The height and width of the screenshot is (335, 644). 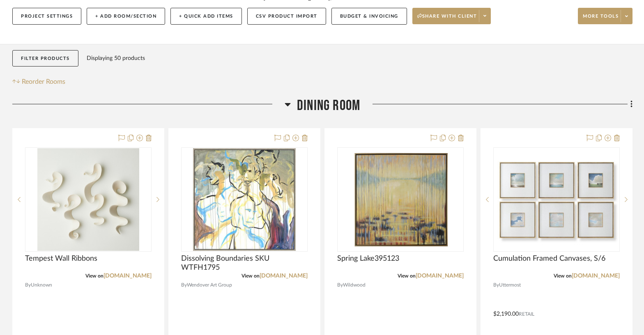 I want to click on button: Budget & Invoicing, so click(x=369, y=16).